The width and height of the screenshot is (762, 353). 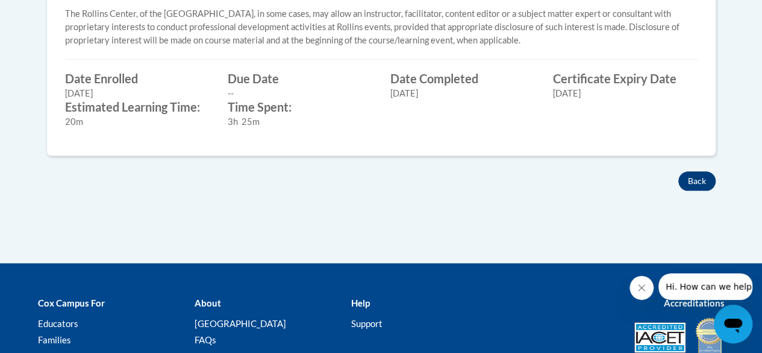 I want to click on label: Date Enrolled, so click(x=137, y=78).